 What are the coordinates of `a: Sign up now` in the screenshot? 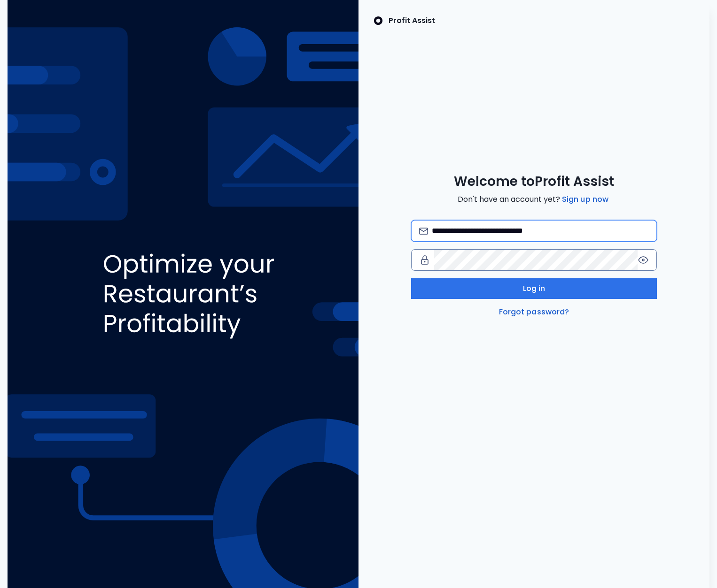 It's located at (585, 199).